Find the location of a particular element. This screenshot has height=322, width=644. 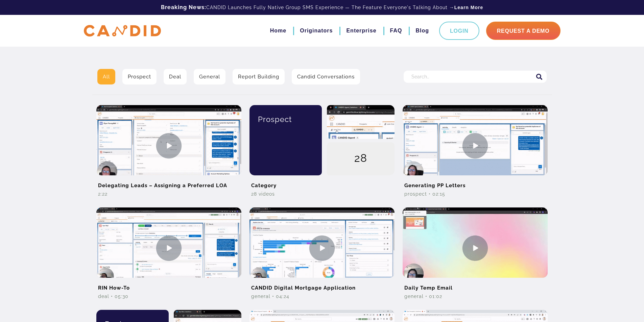

div: Prospect is located at coordinates (285, 120).